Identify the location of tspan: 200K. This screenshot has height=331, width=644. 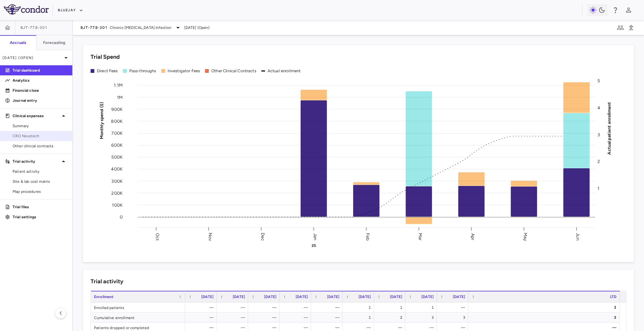
(117, 193).